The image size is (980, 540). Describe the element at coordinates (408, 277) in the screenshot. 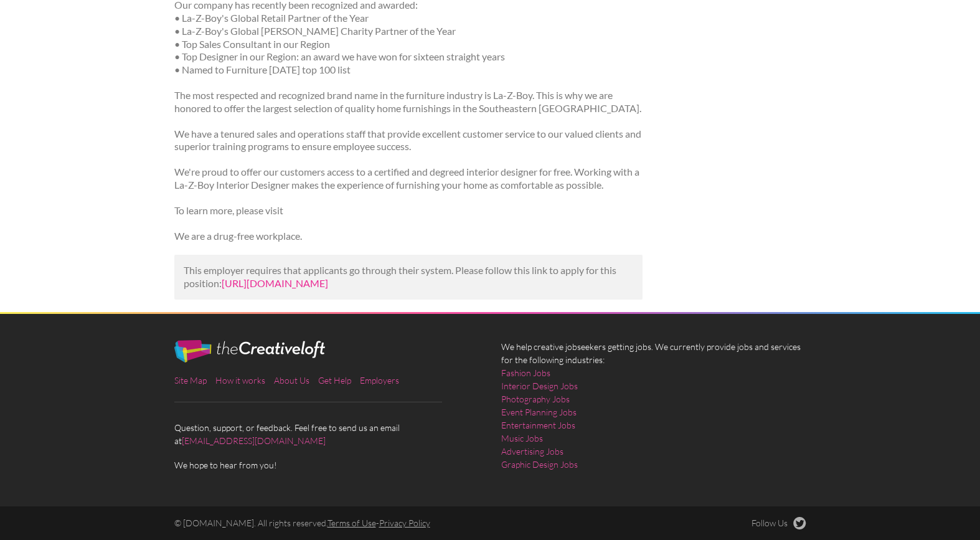

I see `p: This employer requires that applicants go through their system. Please follow this link to apply ...` at that location.